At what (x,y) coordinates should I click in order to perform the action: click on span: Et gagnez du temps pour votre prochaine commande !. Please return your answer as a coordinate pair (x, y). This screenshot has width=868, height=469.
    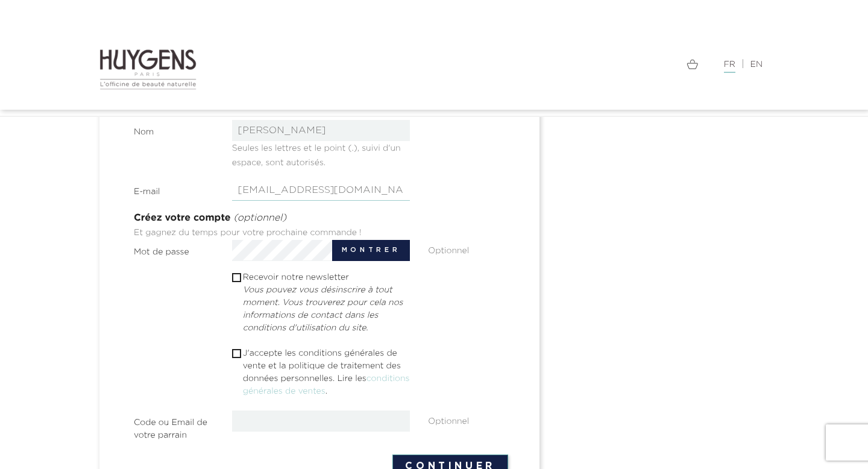
    Looking at the image, I should click on (248, 233).